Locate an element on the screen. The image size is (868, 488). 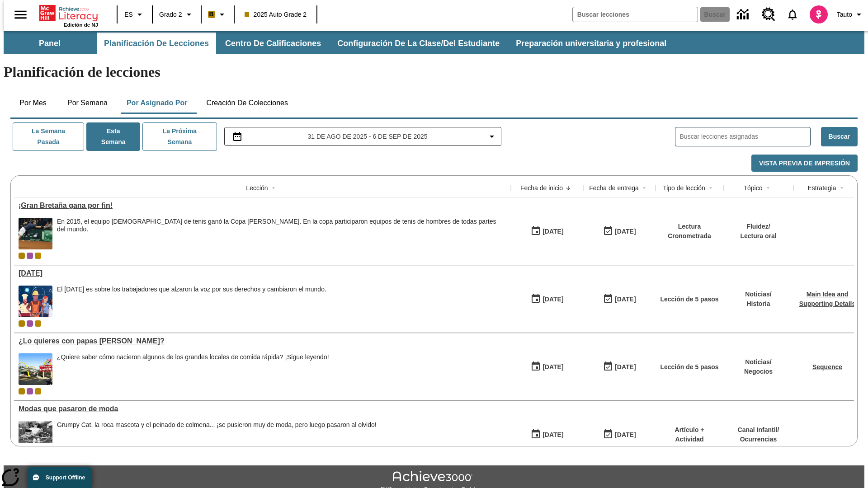
img: avatar image is located at coordinates (819, 14).